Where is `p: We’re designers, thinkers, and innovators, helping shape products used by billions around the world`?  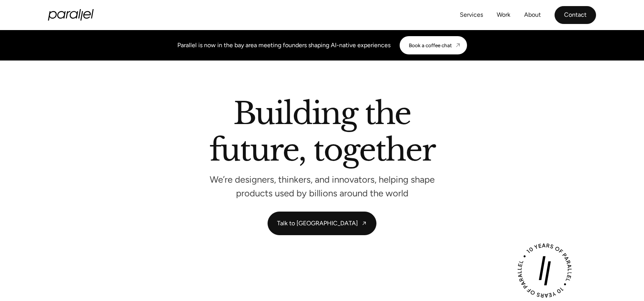 p: We’re designers, thinkers, and innovators, helping shape products used by billions around the world is located at coordinates (322, 186).